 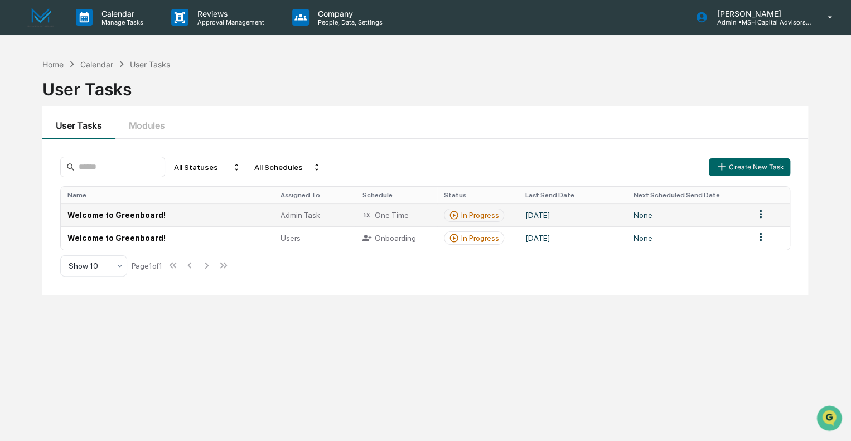 I want to click on a: Powered byPylon, so click(x=106, y=193).